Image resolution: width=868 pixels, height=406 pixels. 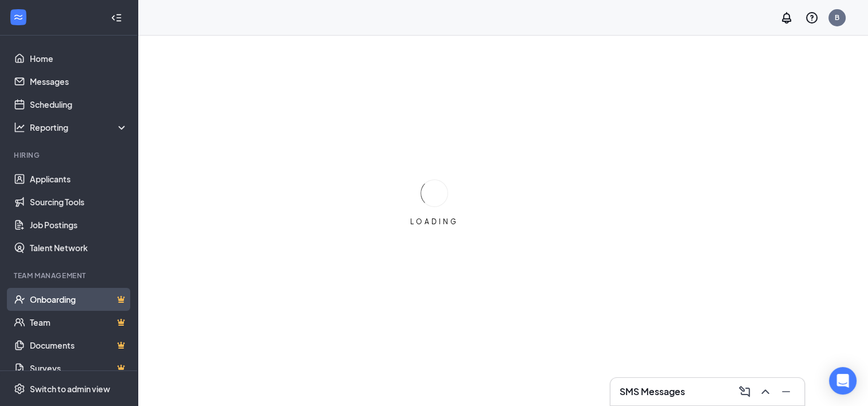 I want to click on svg: Notifications, so click(x=786, y=18).